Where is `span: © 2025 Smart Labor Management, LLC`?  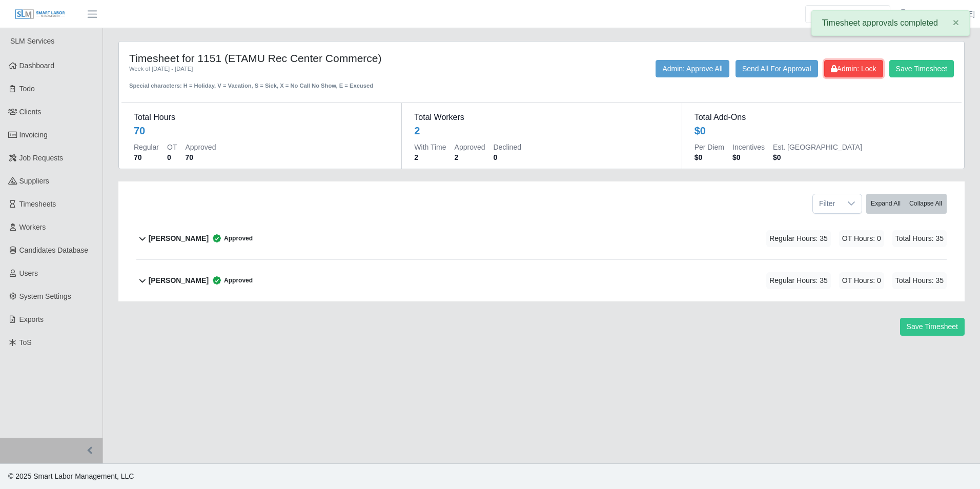
span: © 2025 Smart Labor Management, LLC is located at coordinates (71, 476).